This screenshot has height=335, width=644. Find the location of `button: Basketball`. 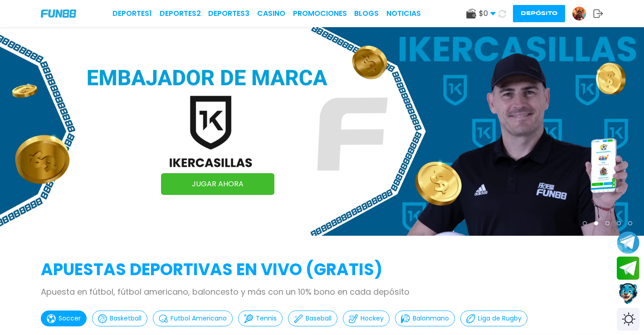

button: Basketball is located at coordinates (120, 318).